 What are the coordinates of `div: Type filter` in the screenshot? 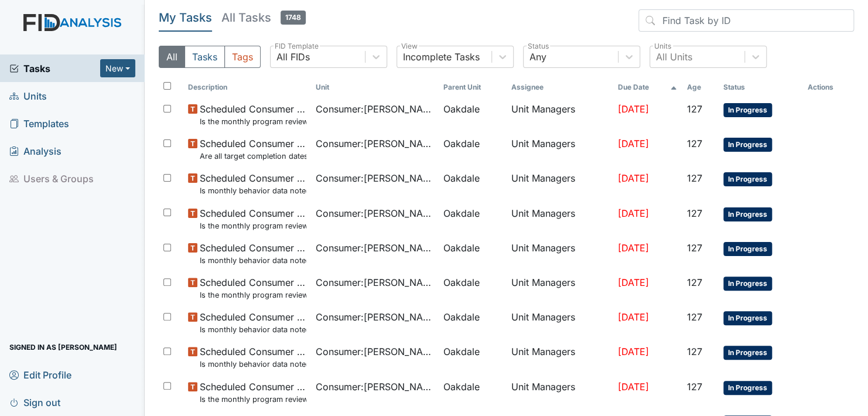 It's located at (209, 57).